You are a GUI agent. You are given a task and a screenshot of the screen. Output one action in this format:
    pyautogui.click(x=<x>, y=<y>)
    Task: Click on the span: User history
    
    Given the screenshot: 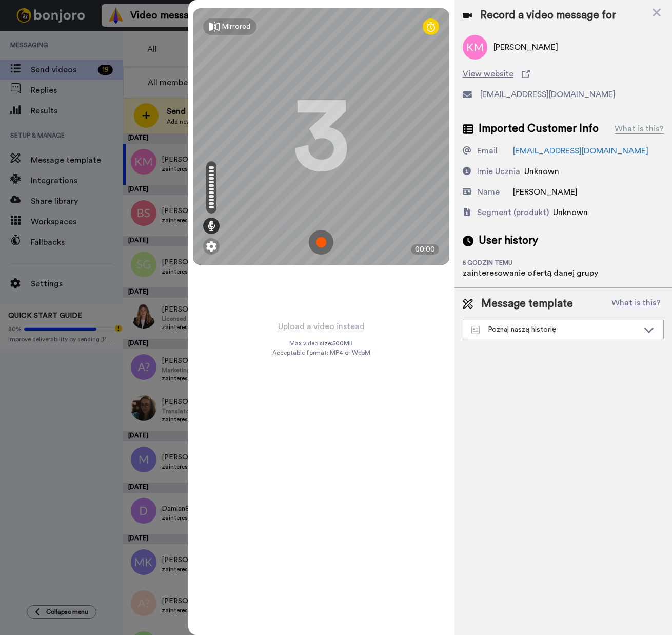 What is the action you would take?
    pyautogui.click(x=508, y=241)
    